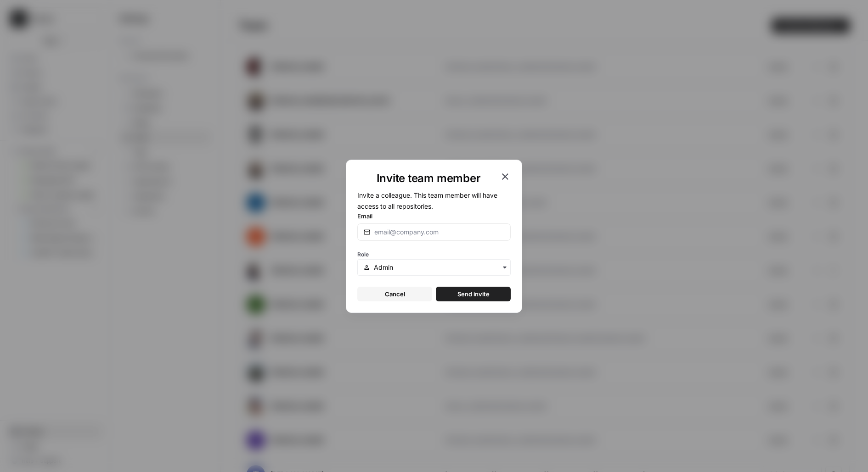 This screenshot has width=868, height=472. What do you see at coordinates (439, 233) in the screenshot?
I see `input: email@company.com` at bounding box center [439, 233].